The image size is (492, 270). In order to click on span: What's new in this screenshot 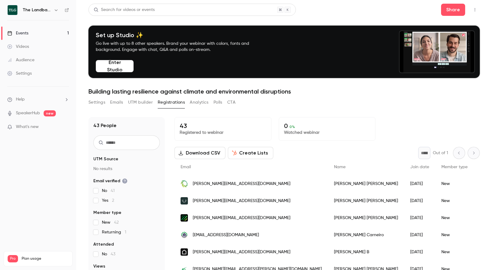, I will do `click(27, 127)`.